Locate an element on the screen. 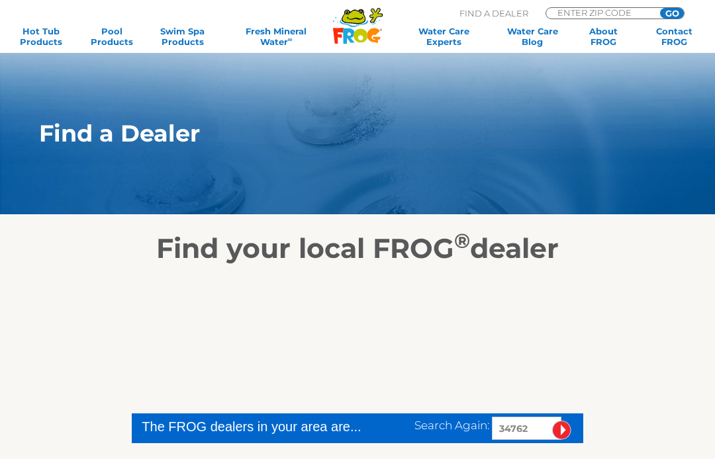 This screenshot has height=459, width=715. a: PoolProducts is located at coordinates (111, 36).